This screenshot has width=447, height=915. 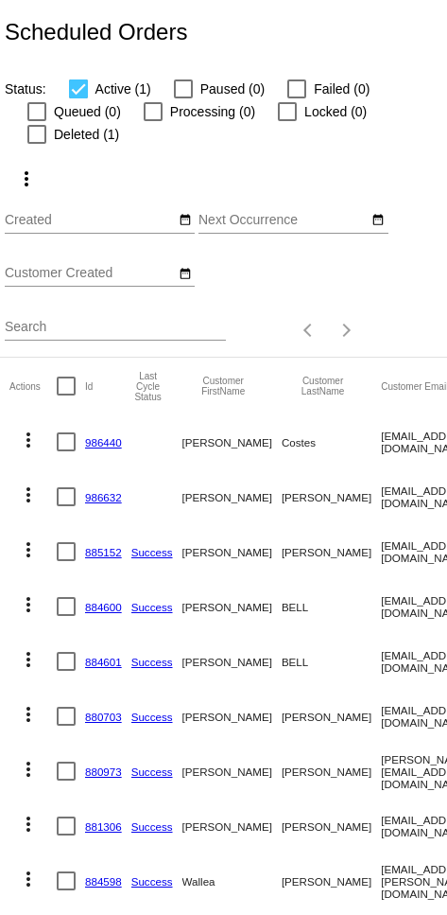 What do you see at coordinates (148, 386) in the screenshot?
I see `button: Change sorting for LastProcessingCycleId` at bounding box center [148, 386].